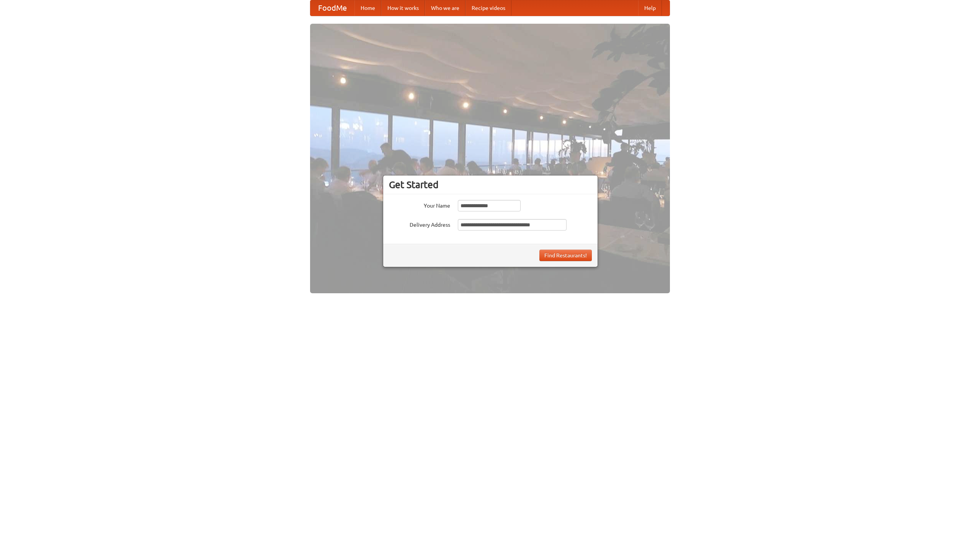 This screenshot has height=541, width=980. Describe the element at coordinates (420, 224) in the screenshot. I see `label: Delivery Address` at that location.